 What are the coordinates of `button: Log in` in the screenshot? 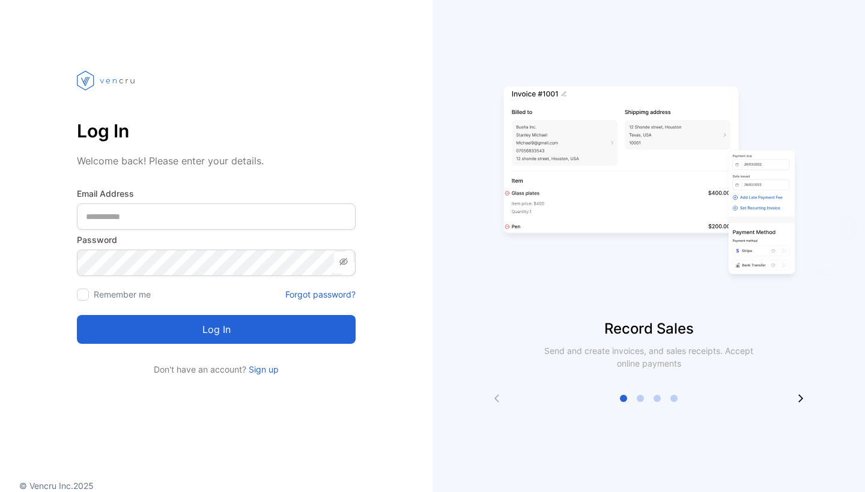 It's located at (216, 330).